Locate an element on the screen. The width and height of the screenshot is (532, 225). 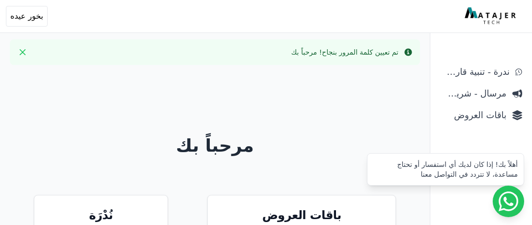
button: بخور عيده is located at coordinates (27, 16).